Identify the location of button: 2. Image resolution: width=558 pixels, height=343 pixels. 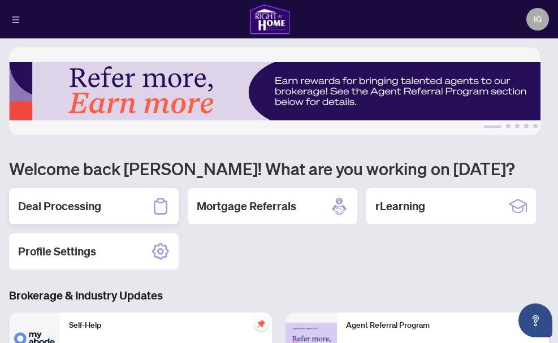
(508, 126).